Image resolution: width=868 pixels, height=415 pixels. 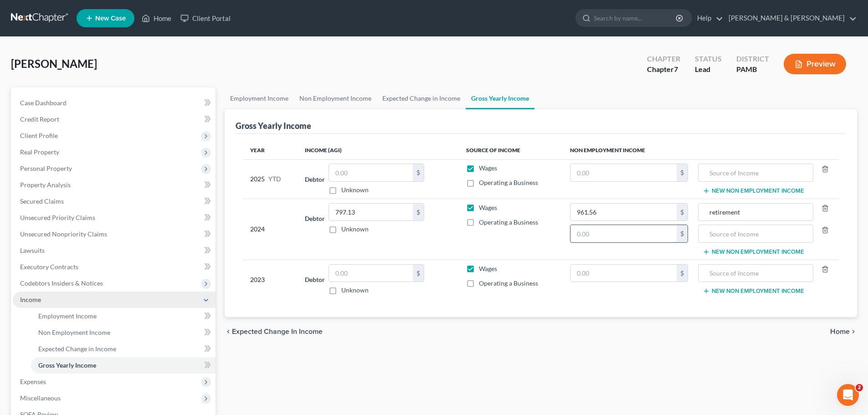 I want to click on span: YTD, so click(x=274, y=179).